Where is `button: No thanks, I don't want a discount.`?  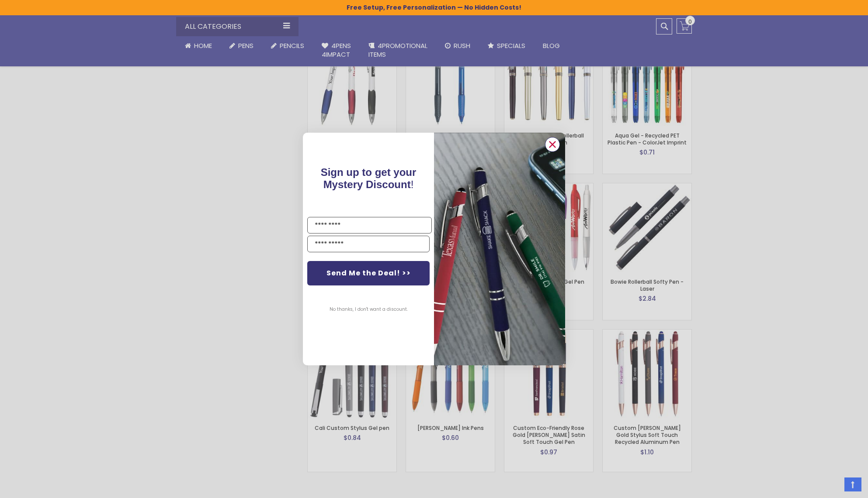
button: No thanks, I don't want a discount. is located at coordinates (368, 310).